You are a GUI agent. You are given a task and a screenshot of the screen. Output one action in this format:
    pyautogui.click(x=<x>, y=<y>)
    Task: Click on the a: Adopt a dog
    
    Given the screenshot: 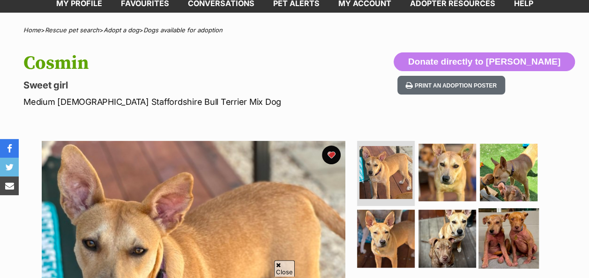 What is the action you would take?
    pyautogui.click(x=121, y=30)
    